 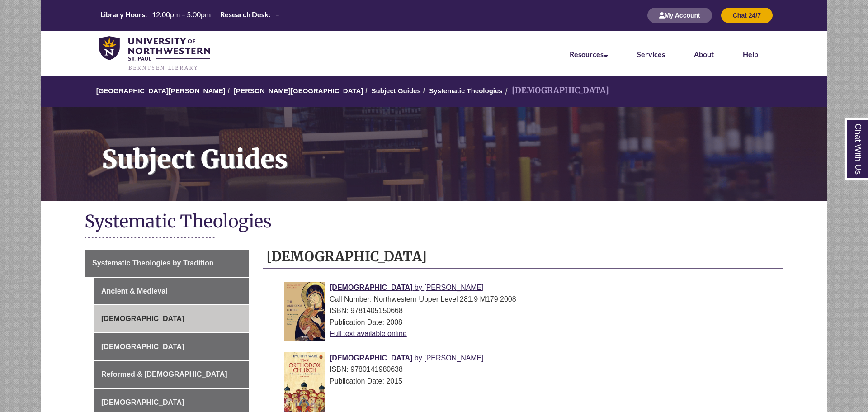 What do you see at coordinates (190, 15) in the screenshot?
I see `table: Hours Today` at bounding box center [190, 15].